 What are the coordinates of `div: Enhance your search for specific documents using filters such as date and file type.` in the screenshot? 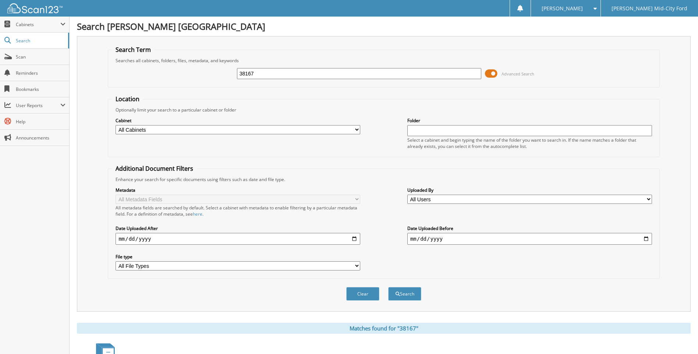 It's located at (383, 179).